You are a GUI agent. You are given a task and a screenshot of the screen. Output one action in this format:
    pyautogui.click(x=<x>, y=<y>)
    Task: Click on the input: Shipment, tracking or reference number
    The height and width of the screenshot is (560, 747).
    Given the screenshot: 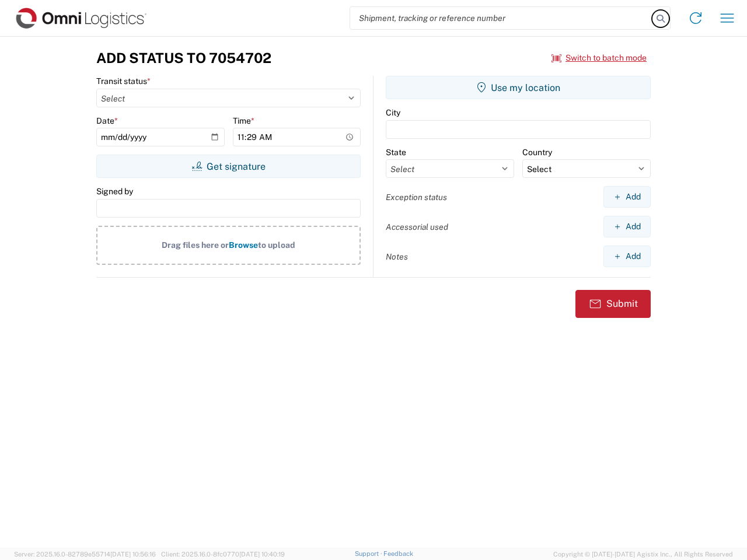 What is the action you would take?
    pyautogui.click(x=501, y=18)
    